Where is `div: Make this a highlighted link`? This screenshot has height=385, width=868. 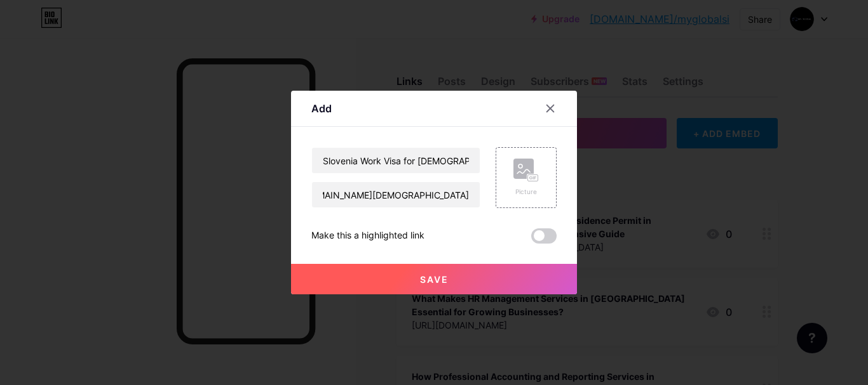
div: Make this a highlighted link is located at coordinates (368, 236).